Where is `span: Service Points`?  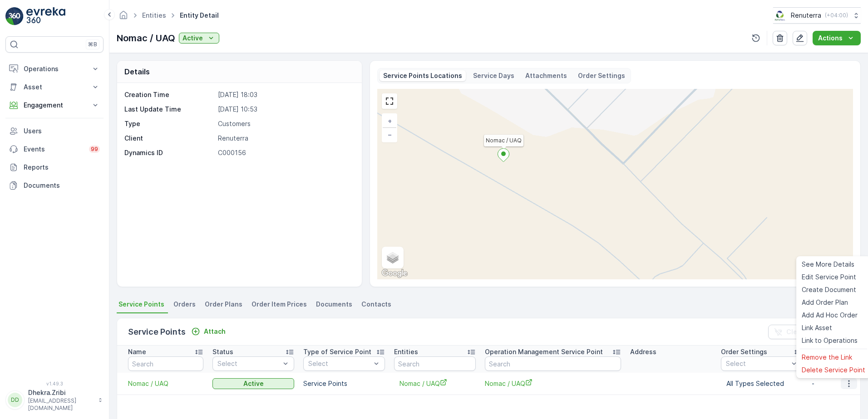
span: Service Points is located at coordinates (141, 305).